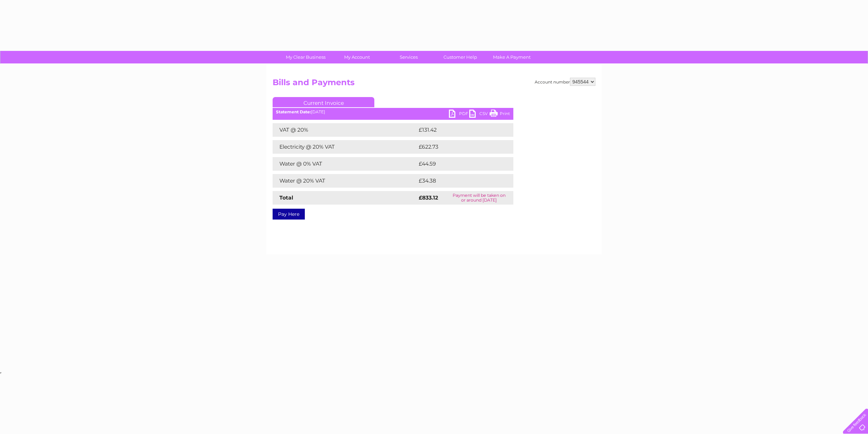 The height and width of the screenshot is (434, 868). What do you see at coordinates (323, 102) in the screenshot?
I see `a: Current Invoice` at bounding box center [323, 102].